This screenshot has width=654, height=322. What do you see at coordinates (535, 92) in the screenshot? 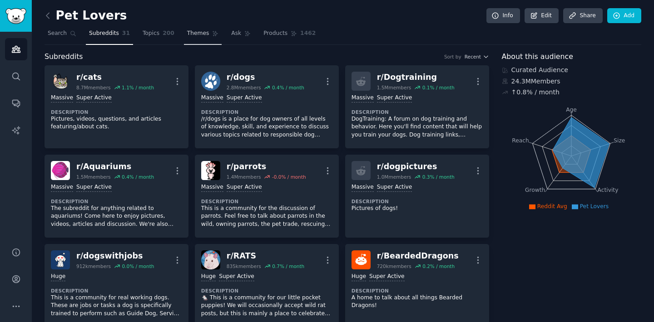
I see `div: ↑ 0.8 % / month` at bounding box center [535, 92].